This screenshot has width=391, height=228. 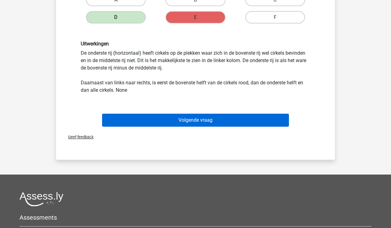 What do you see at coordinates (195, 44) in the screenshot?
I see `h6: Uitwerkingen` at bounding box center [195, 44].